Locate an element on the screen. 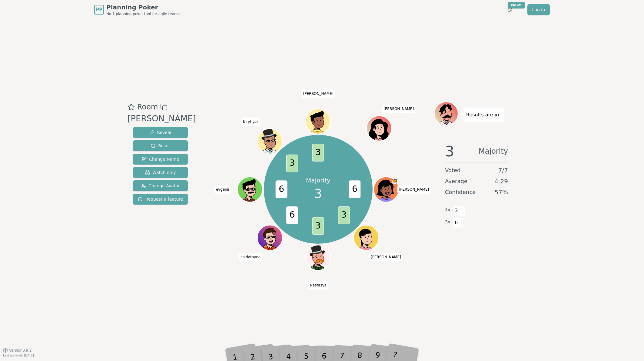 The width and height of the screenshot is (644, 361). span: Version 0.9.2 is located at coordinates (20, 351).